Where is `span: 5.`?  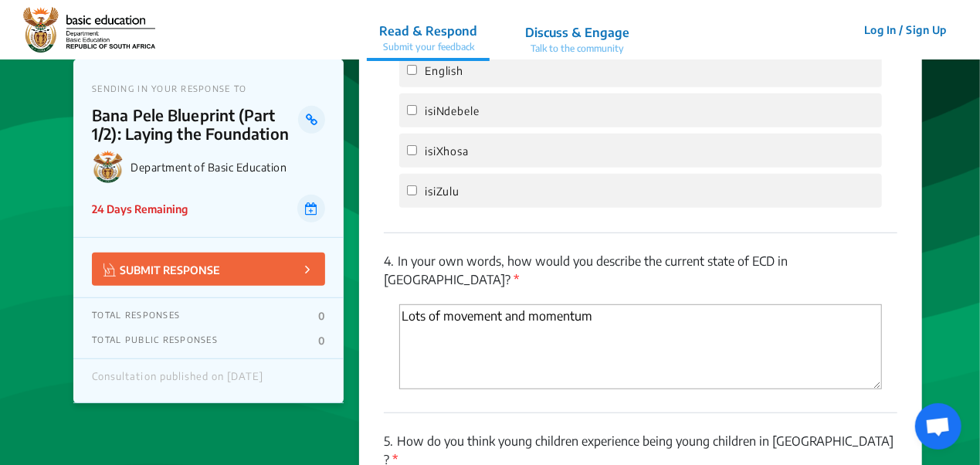 span: 5. is located at coordinates (388, 441).